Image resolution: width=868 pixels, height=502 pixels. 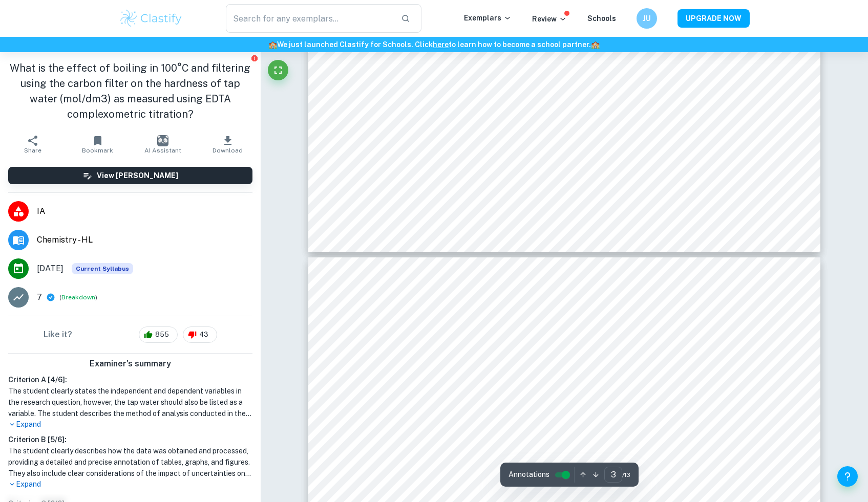 What do you see at coordinates (278, 70) in the screenshot?
I see `button: Fullscreen` at bounding box center [278, 70].